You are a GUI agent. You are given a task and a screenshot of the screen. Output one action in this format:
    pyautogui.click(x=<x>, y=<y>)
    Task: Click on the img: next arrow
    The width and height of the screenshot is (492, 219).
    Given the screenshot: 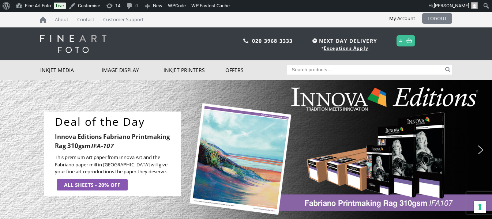 What is the action you would take?
    pyautogui.click(x=481, y=150)
    